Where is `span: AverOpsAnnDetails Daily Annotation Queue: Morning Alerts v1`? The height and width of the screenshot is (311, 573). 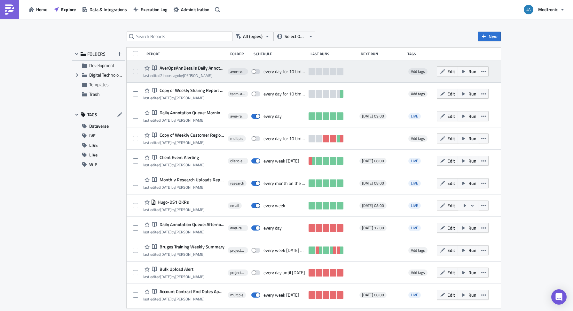 span: AverOpsAnnDetails Daily Annotation Queue: Morning Alerts v1 is located at coordinates (191, 68).